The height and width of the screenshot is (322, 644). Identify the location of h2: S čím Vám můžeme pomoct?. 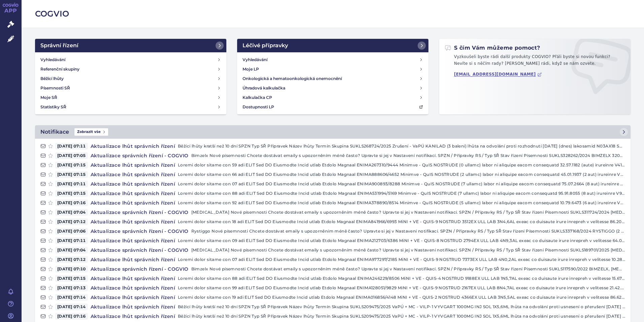
(493, 48).